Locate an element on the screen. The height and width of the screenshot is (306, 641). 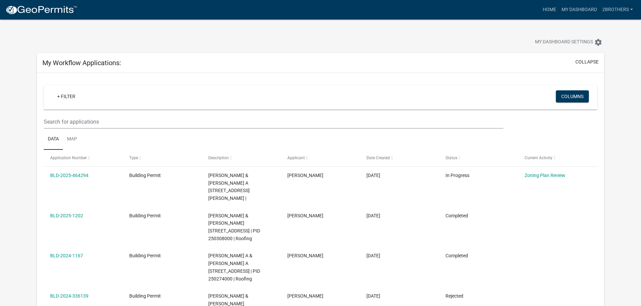
datatable-header-cell: Applicant is located at coordinates (320, 158).